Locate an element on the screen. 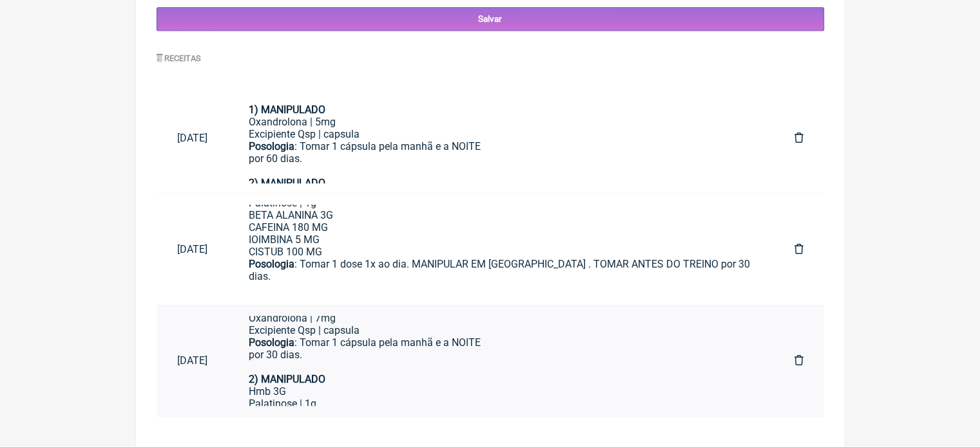  input: Salvar is located at coordinates (490, 19).